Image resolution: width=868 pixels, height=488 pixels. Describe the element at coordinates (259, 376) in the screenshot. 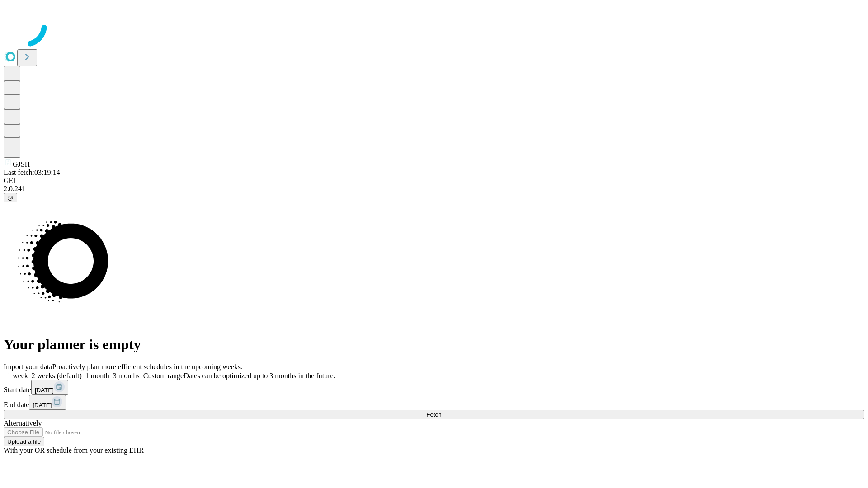

I see `span: Dates can be optimized up to 3 months in the future.` at that location.